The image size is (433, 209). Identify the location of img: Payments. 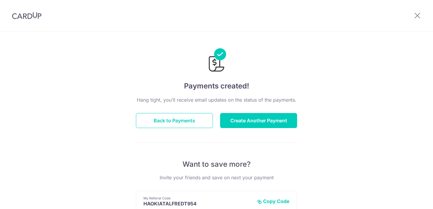
(216, 61).